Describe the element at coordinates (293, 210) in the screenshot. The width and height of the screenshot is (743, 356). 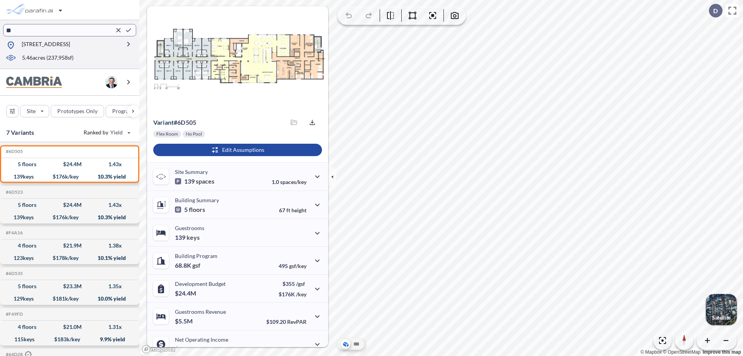
I see `p: 67` at that location.